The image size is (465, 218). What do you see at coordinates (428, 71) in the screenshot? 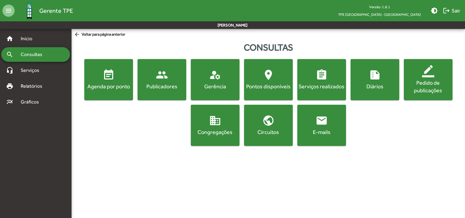
I see `mat-icon: border_color` at bounding box center [428, 71].